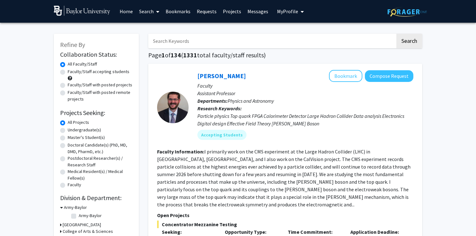 The height and width of the screenshot is (236, 476). What do you see at coordinates (96, 54) in the screenshot?
I see `h2: Collaboration Status:` at bounding box center [96, 54].